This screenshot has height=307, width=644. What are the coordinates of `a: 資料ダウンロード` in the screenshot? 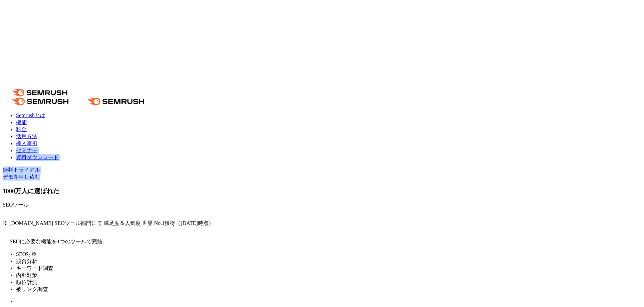 It's located at (38, 157).